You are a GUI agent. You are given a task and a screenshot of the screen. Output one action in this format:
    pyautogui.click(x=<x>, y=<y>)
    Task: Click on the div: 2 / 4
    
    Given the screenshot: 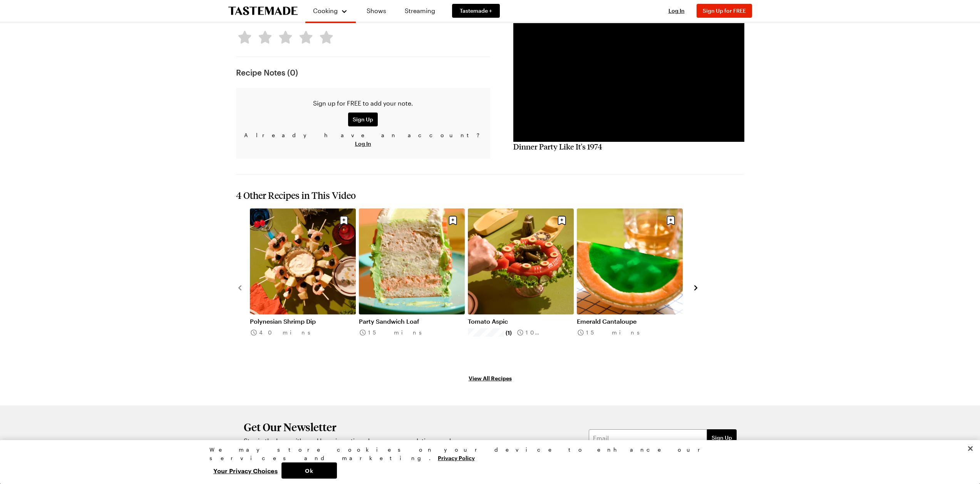 What is the action you would take?
    pyautogui.click(x=413, y=287)
    